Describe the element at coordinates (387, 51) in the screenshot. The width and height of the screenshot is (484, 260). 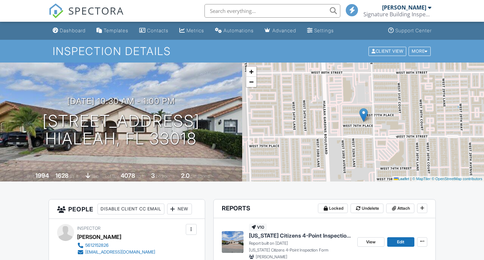
I see `div: Client View` at that location.